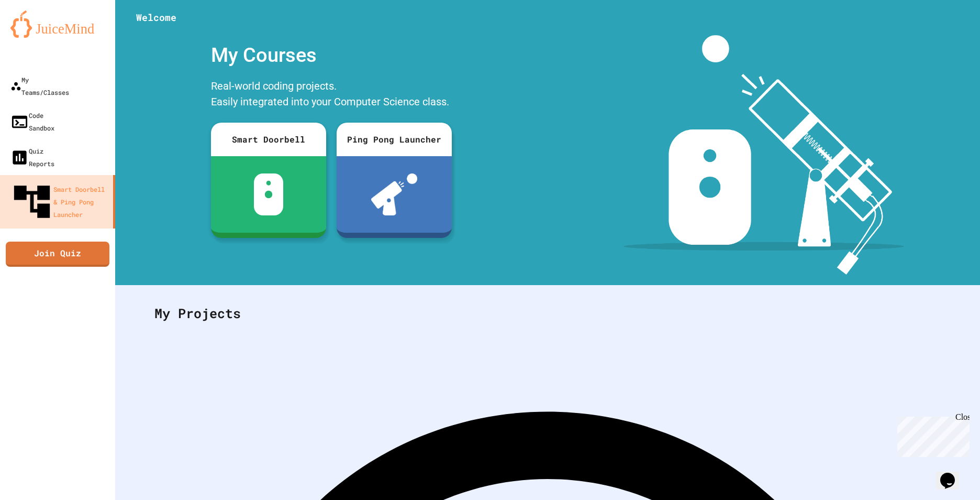  What do you see at coordinates (394, 194) in the screenshot?
I see `img: ppl-with-ball.png` at bounding box center [394, 194].